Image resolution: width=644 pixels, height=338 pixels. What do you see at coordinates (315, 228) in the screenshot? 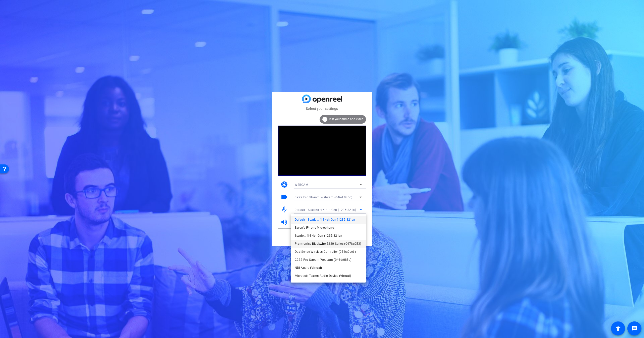
I see `span: Baron's iPhone Microphone` at bounding box center [315, 228].